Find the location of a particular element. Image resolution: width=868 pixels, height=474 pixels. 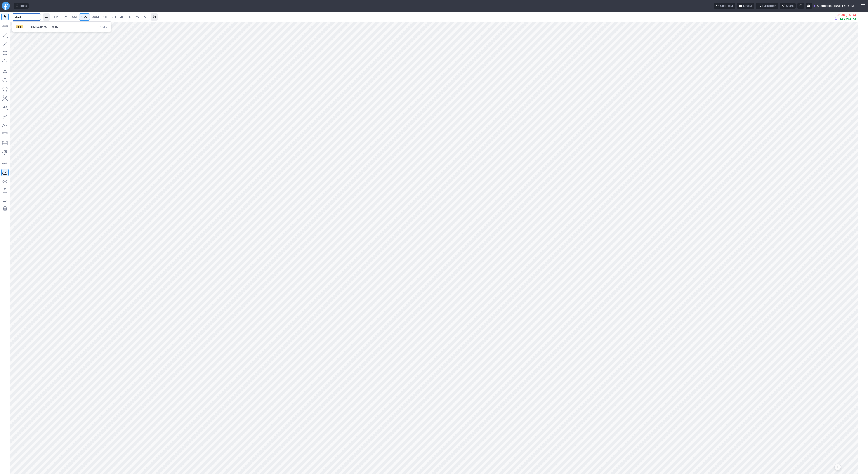

button: Measure is located at coordinates (5, 26).